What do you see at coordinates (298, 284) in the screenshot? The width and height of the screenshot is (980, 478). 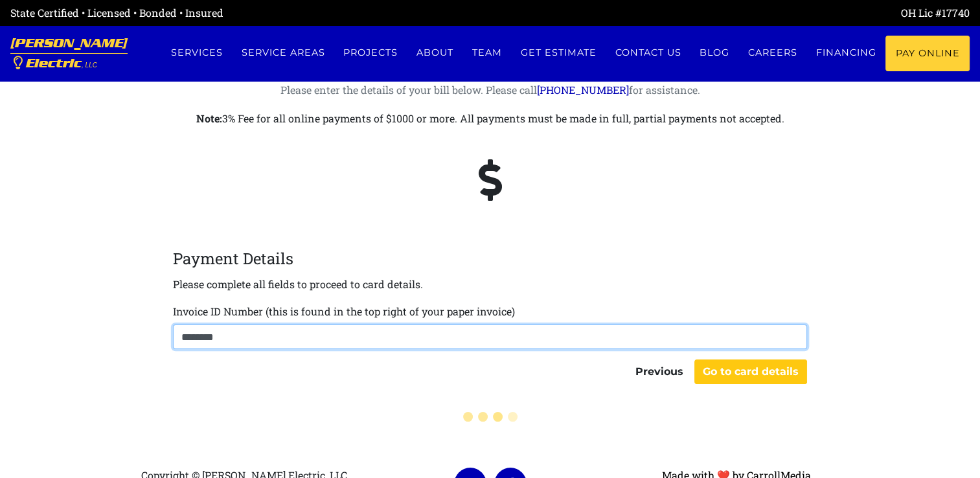 I see `p: Please complete all fields to proceed to card details.` at bounding box center [298, 284].